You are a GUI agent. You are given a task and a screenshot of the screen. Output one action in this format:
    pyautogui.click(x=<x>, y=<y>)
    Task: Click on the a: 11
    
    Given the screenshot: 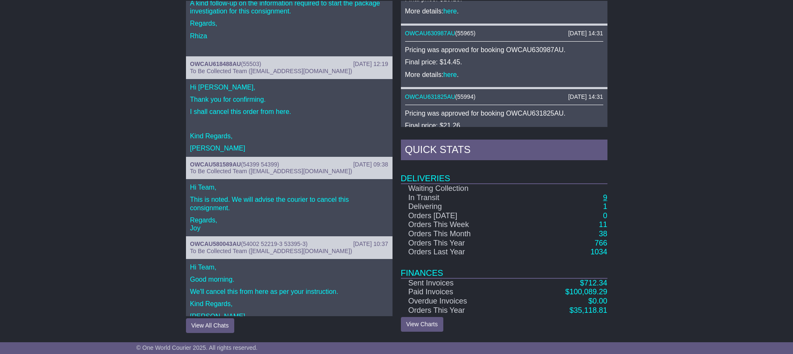 What is the action you would take?
    pyautogui.click(x=603, y=224)
    